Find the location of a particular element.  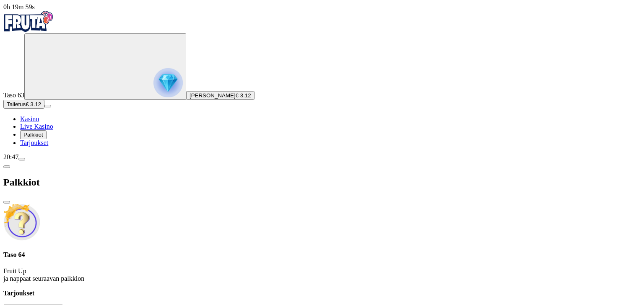

a: Fruta is located at coordinates (29, 29).